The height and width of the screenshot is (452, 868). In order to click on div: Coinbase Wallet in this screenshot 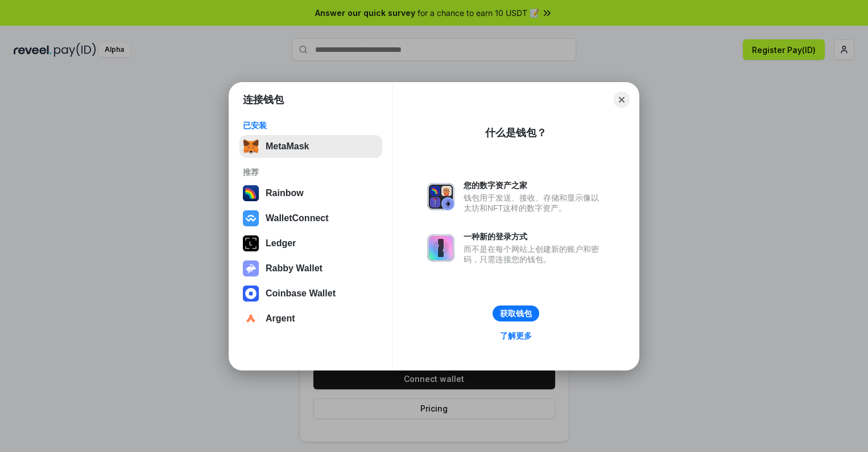, I will do `click(301, 293)`.